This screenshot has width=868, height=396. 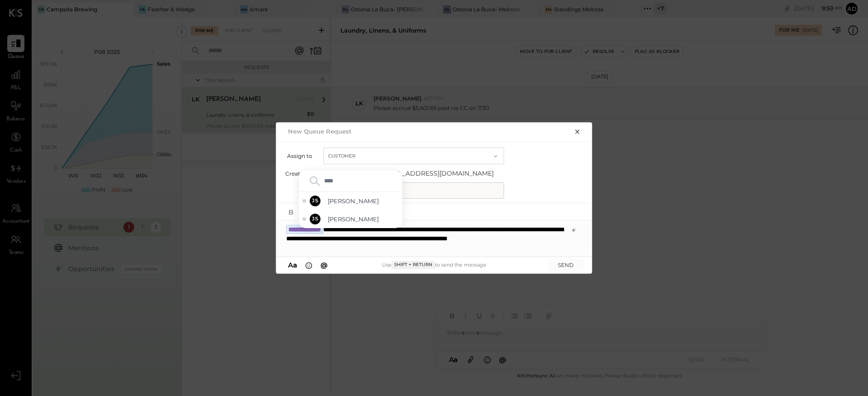 What do you see at coordinates (414, 156) in the screenshot?
I see `button: Customer` at bounding box center [414, 156].